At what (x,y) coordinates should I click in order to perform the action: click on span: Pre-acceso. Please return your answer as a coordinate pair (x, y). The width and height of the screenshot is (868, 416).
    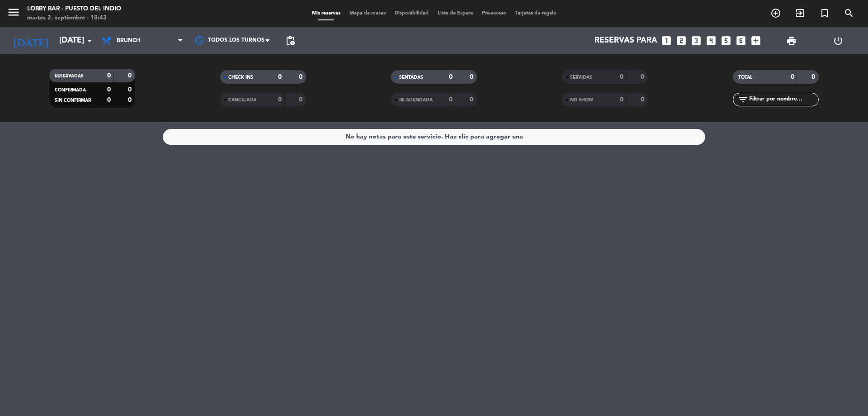
    Looking at the image, I should click on (494, 13).